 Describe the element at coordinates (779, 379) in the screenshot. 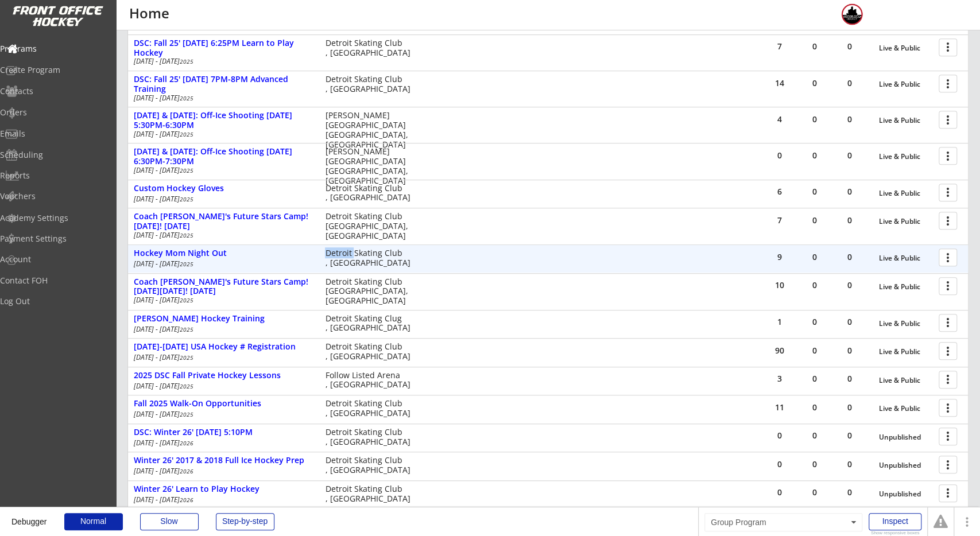

I see `div: 3` at that location.